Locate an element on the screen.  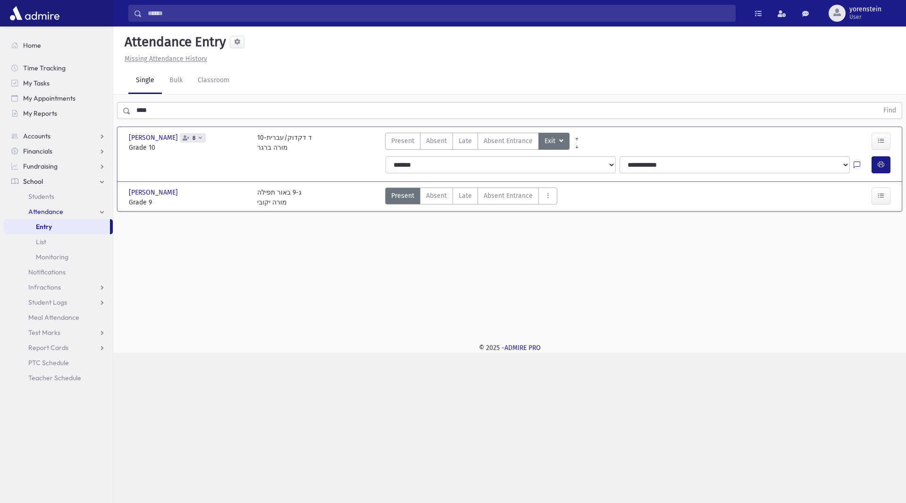
span: My Tasks is located at coordinates (36, 83).